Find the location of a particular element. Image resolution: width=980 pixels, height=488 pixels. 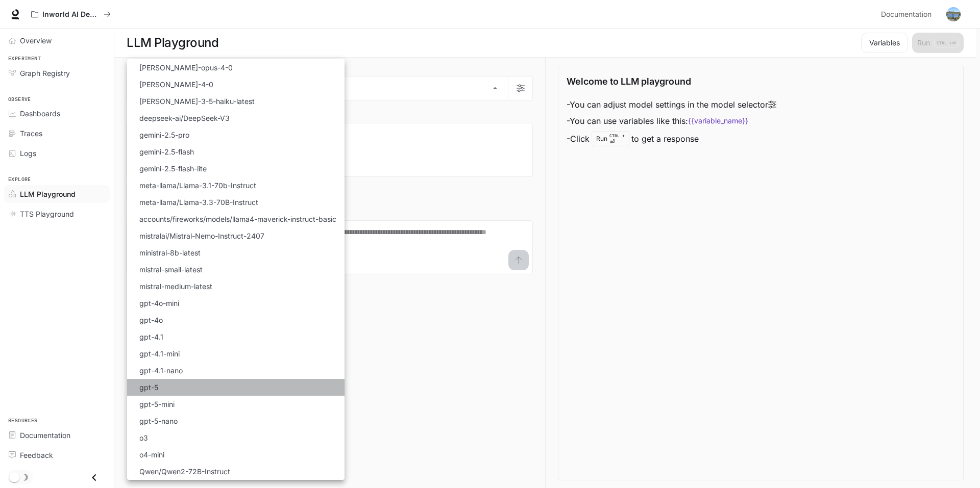

p: ministral-8b-latest is located at coordinates (170, 252).